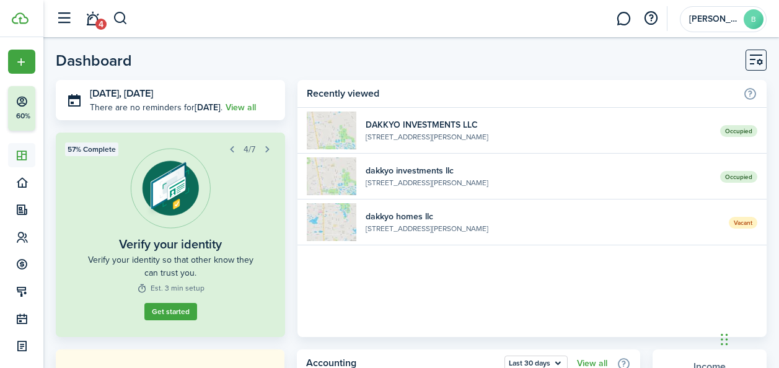  I want to click on button: Get started, so click(170, 312).